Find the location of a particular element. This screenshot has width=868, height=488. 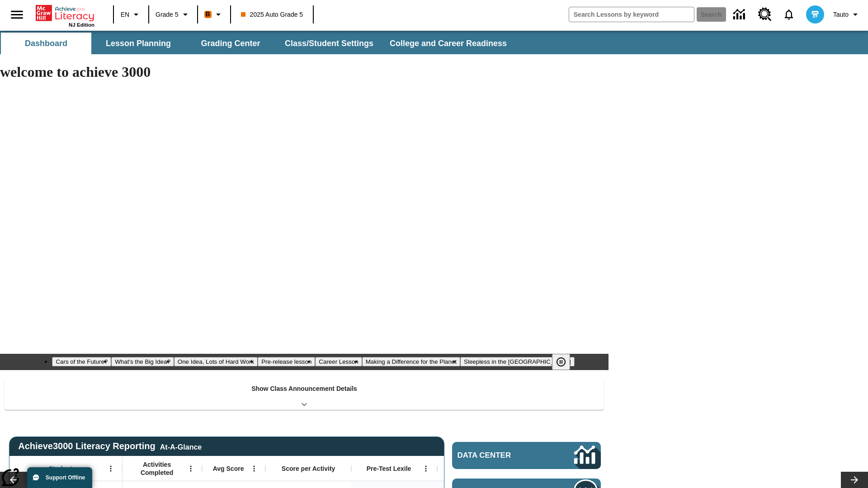

span: Support Offline is located at coordinates (65, 478).